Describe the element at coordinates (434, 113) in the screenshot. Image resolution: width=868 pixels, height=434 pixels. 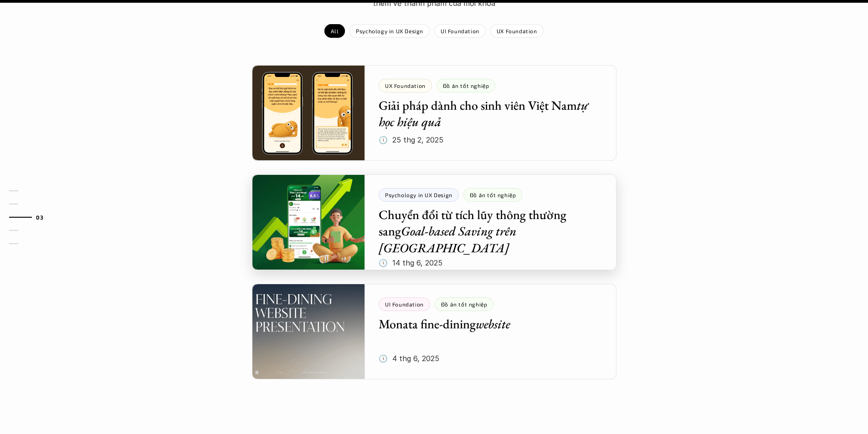
I see `a: UX FoundationĐồ án tốt nghiệpGiải pháp dành cho sinh viên Việt Namtự học hiệu quả🕔 25 thg 2, 2025` at that location.